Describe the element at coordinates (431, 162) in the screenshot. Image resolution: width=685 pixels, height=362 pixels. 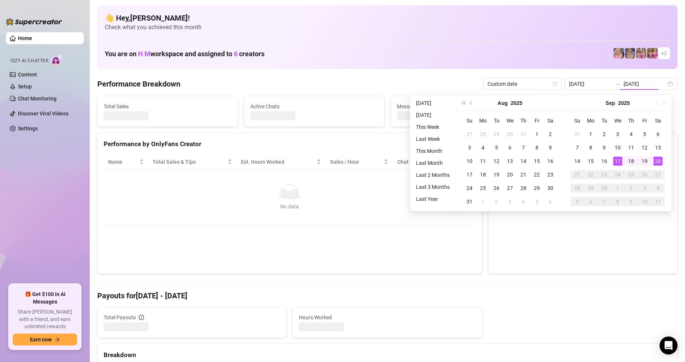
I see `span: Chat Conversion` at that location.